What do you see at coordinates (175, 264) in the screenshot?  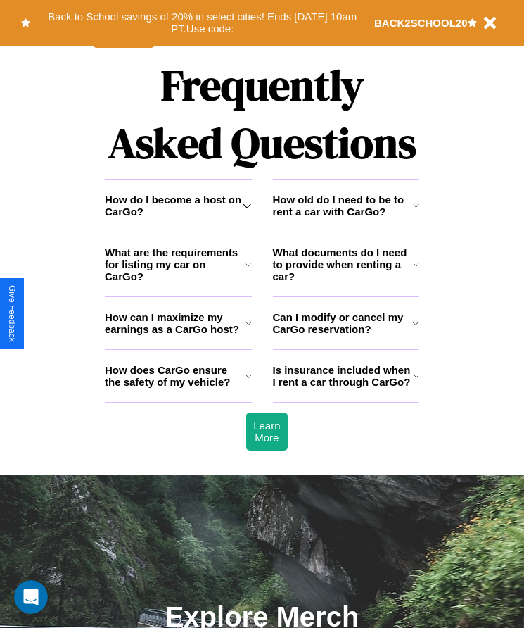 I see `h3: What are the requirements for listing my car on CarGo?` at bounding box center [175, 264].